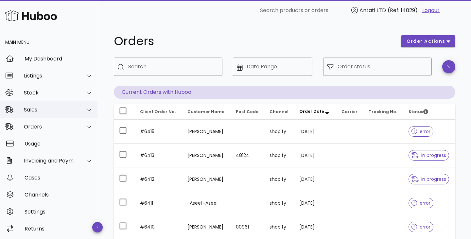 This screenshot has width=471, height=239. What do you see at coordinates (158, 203) in the screenshot?
I see `td: #6411` at bounding box center [158, 203].